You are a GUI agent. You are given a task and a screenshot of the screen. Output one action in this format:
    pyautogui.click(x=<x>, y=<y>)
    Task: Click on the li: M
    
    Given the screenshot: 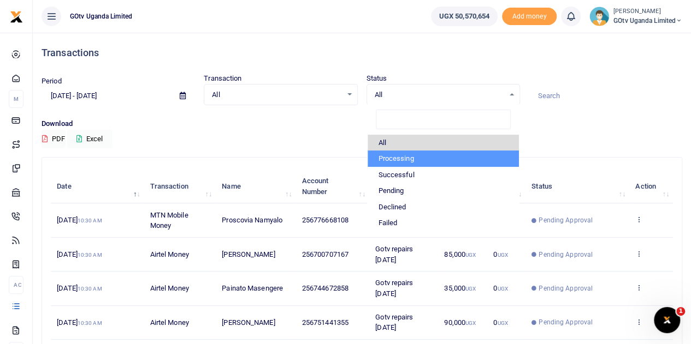 What is the action you would take?
    pyautogui.click(x=16, y=99)
    